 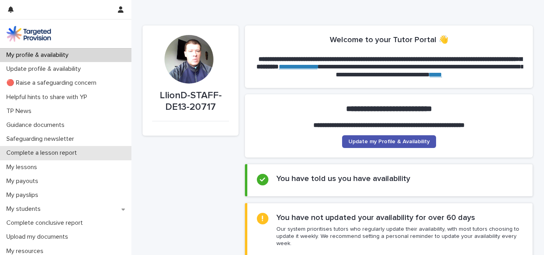 What do you see at coordinates (24, 195) in the screenshot?
I see `p: My payslips` at bounding box center [24, 195].